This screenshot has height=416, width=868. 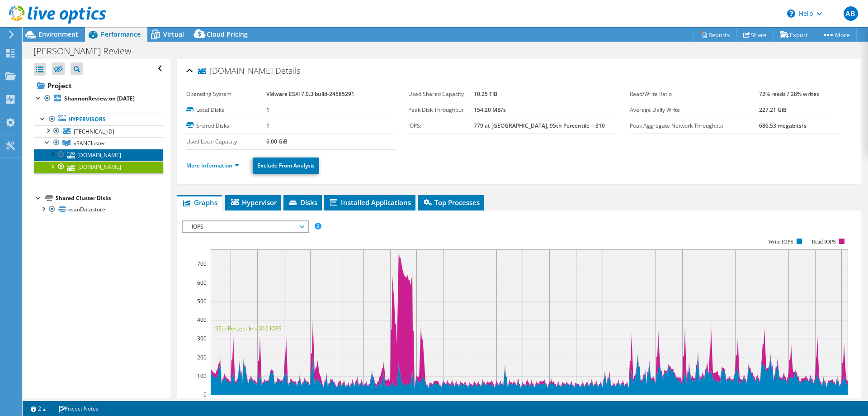 What do you see at coordinates (789, 94) in the screenshot?
I see `b: 72% reads / 28% writes` at bounding box center [789, 94].